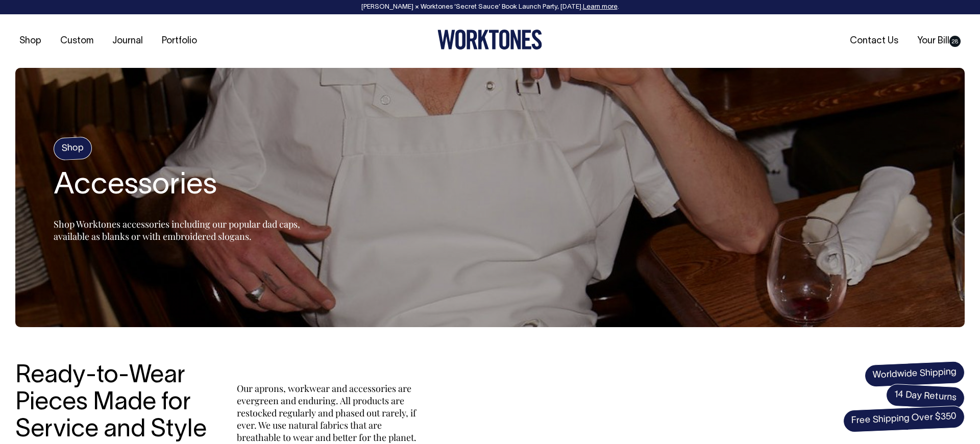 This screenshot has width=980, height=444. What do you see at coordinates (115, 403) in the screenshot?
I see `h3: Ready-to-Wear Pieces Made for Service and Style` at bounding box center [115, 403].